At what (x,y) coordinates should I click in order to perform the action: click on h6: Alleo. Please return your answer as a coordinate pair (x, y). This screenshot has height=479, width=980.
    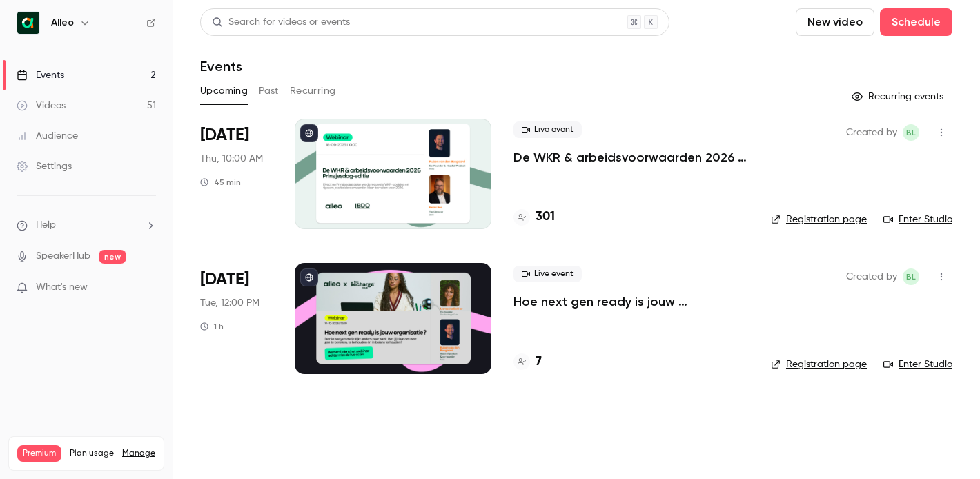
    Looking at the image, I should click on (62, 23).